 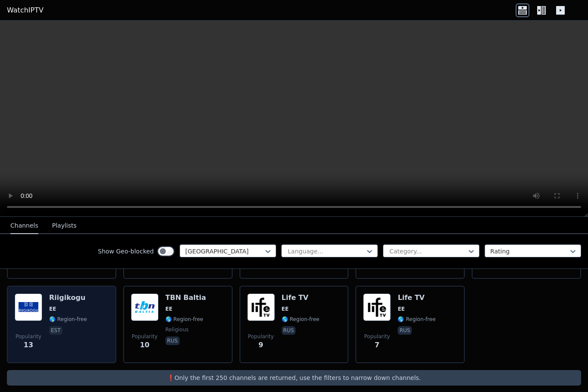 What do you see at coordinates (28, 345) in the screenshot?
I see `span: 13` at bounding box center [28, 345].